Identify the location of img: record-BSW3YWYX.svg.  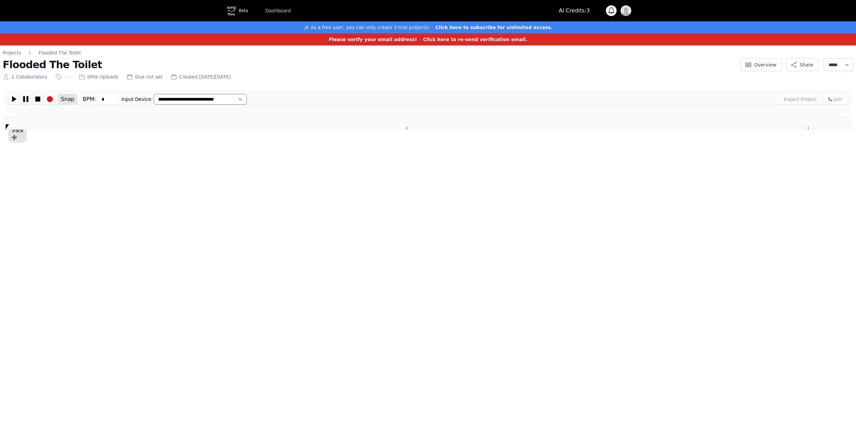
(50, 99).